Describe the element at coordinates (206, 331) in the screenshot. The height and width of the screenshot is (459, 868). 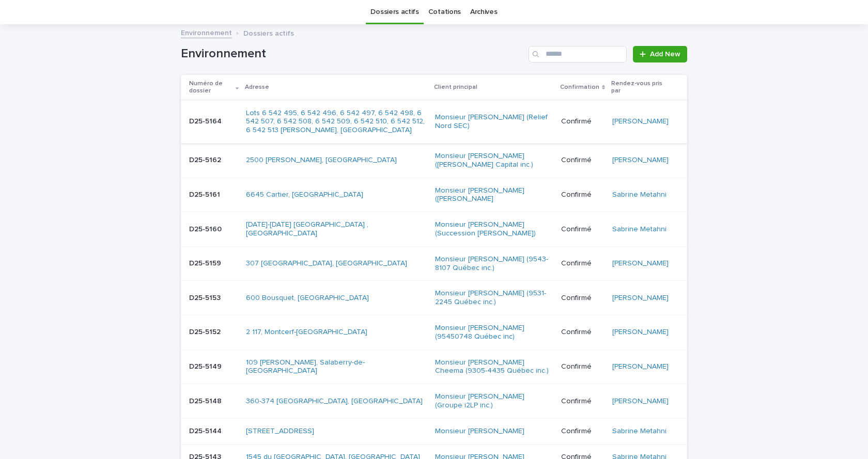
I see `p: D25-5152` at that location.